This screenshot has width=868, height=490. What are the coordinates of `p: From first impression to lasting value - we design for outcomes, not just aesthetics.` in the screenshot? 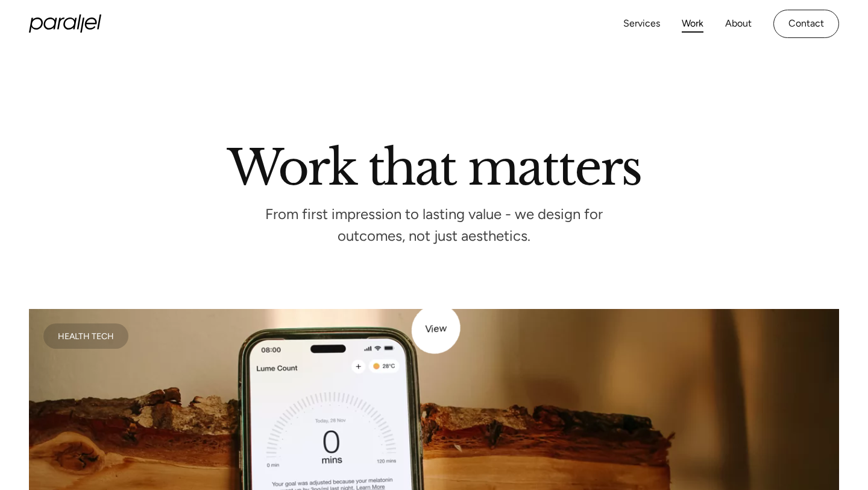 It's located at (434, 225).